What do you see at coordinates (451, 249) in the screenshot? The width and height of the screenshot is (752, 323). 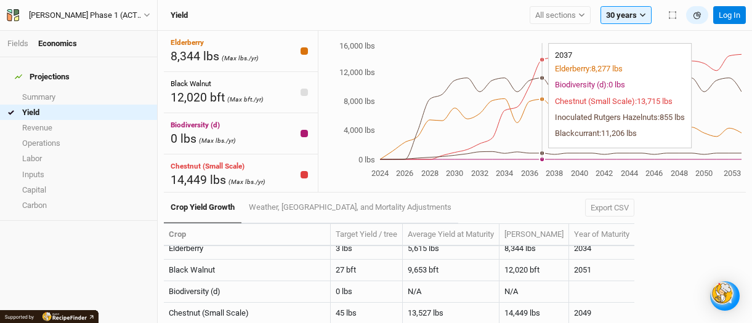 I see `td: 5,615 lbs` at bounding box center [451, 249].